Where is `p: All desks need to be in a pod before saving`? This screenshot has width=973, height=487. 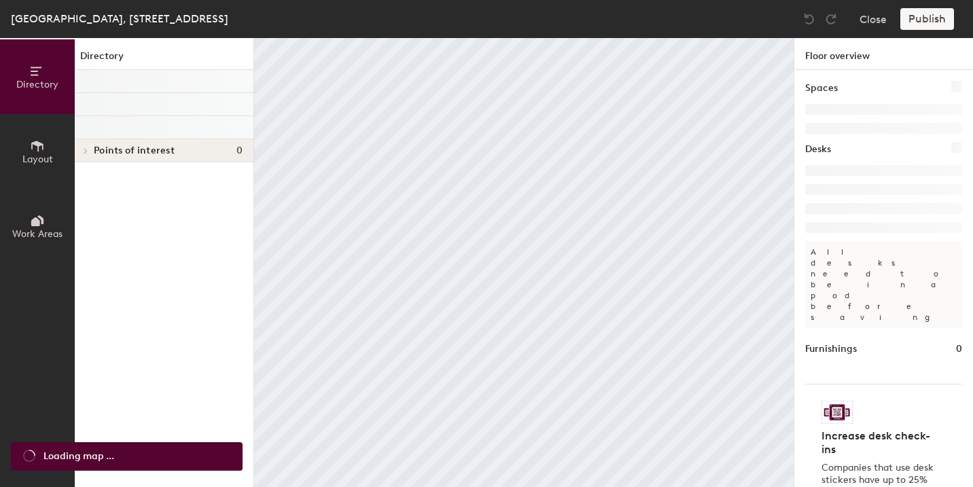
p: All desks need to be in a pod before saving is located at coordinates (883, 285).